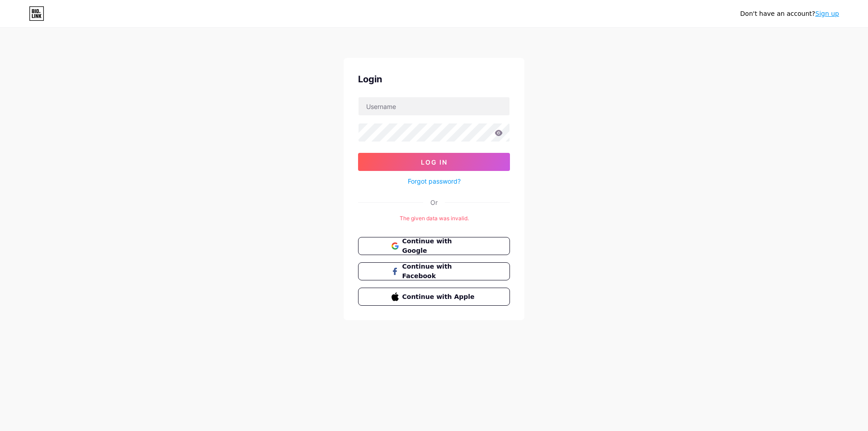  I want to click on span: Continue with Apple, so click(440, 296).